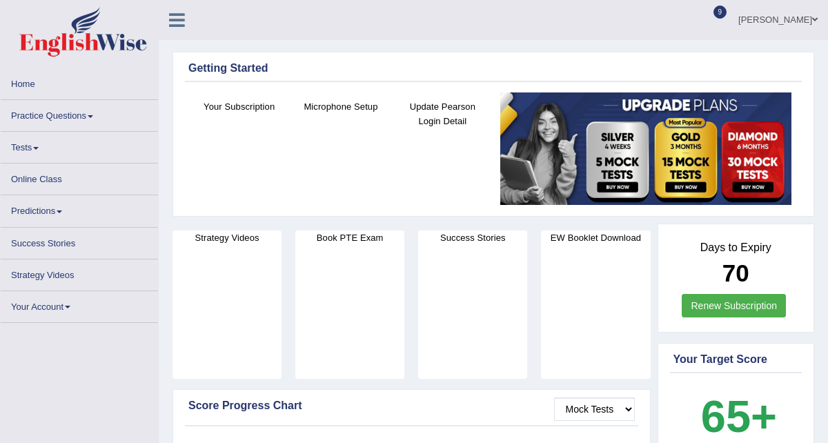 This screenshot has width=828, height=443. Describe the element at coordinates (350, 237) in the screenshot. I see `h4: Book PTE Exam` at that location.